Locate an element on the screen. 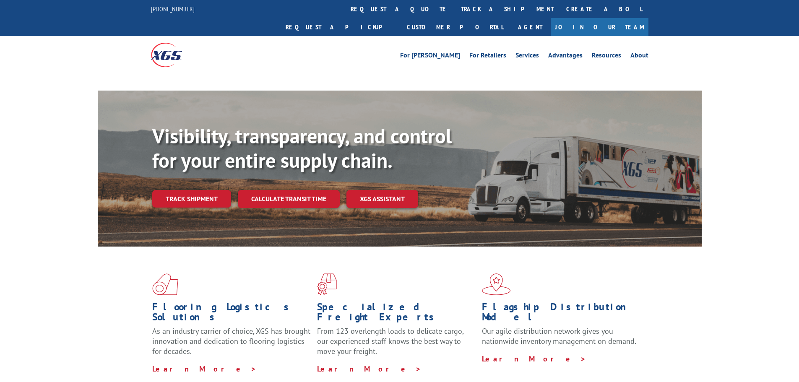 This screenshot has height=382, width=799. a: Services is located at coordinates (527, 57).